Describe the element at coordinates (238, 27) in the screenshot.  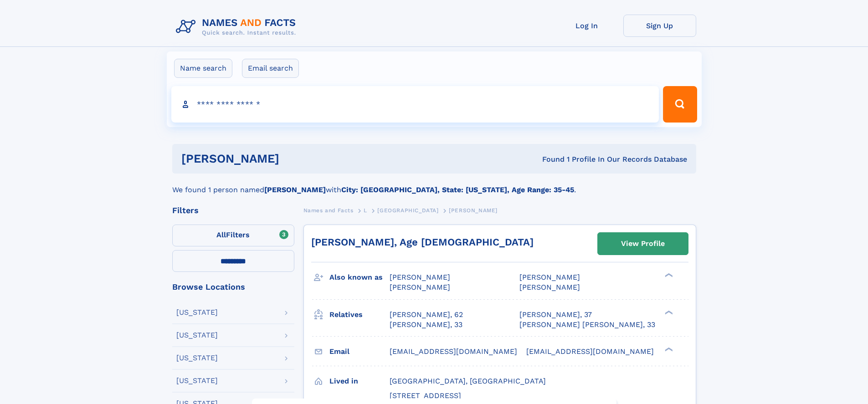
I see `img: Logo Names and Facts` at that location.